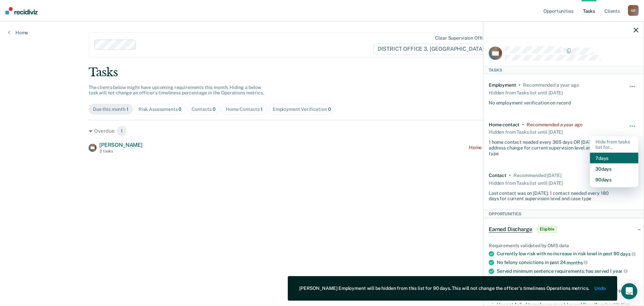 This screenshot has height=306, width=644. I want to click on div: G R, so click(633, 10).